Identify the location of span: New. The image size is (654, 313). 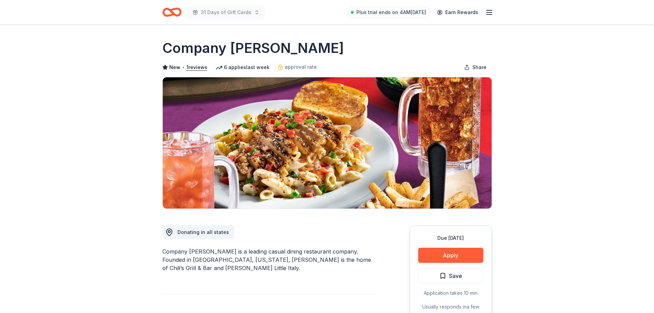
(175, 67).